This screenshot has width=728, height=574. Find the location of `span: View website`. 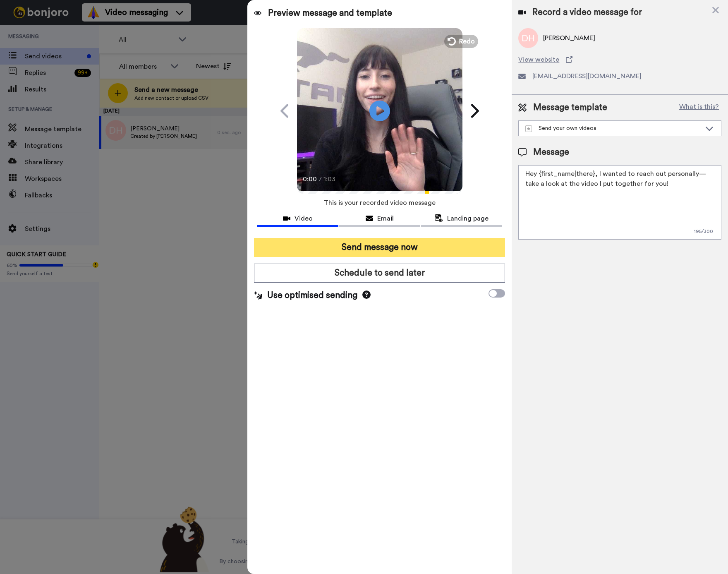

span: View website is located at coordinates (539, 60).